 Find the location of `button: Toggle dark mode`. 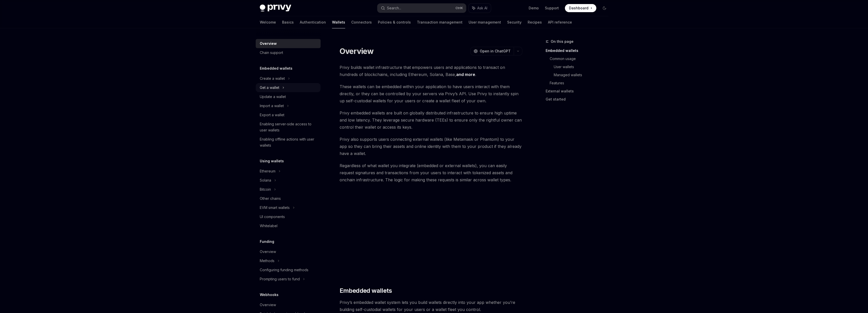

button: Toggle dark mode is located at coordinates (604, 8).